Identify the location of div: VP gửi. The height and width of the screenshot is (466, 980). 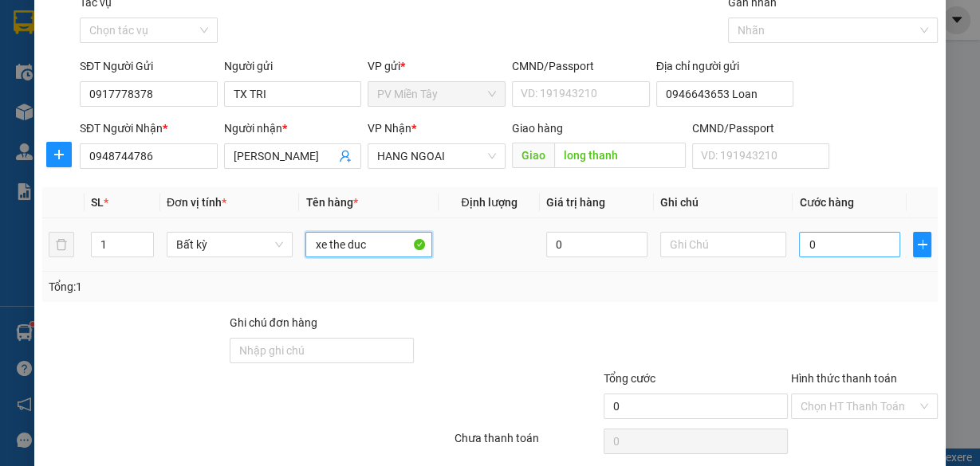
(436, 66).